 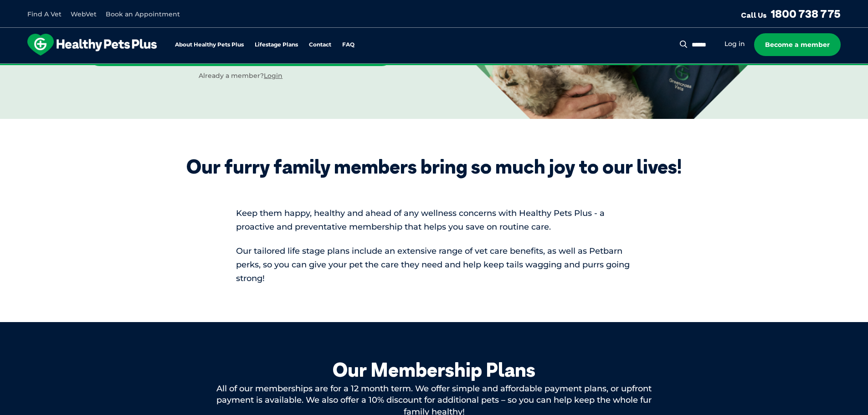 What do you see at coordinates (683, 44) in the screenshot?
I see `button: Search` at bounding box center [683, 44].